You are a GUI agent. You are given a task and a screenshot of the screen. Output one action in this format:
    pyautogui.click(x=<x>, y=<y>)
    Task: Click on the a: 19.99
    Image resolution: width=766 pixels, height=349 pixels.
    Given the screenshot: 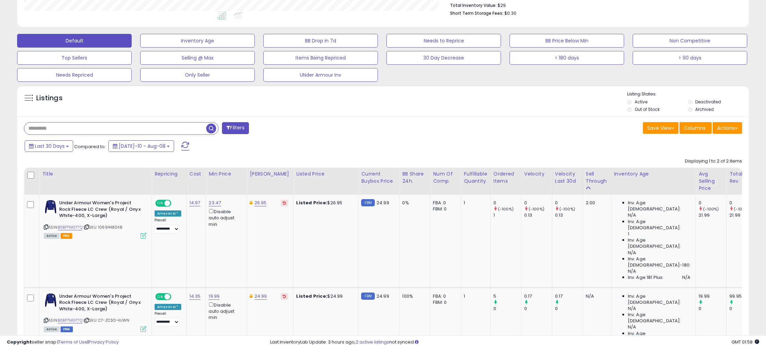 What is the action you would take?
    pyautogui.click(x=214, y=296)
    